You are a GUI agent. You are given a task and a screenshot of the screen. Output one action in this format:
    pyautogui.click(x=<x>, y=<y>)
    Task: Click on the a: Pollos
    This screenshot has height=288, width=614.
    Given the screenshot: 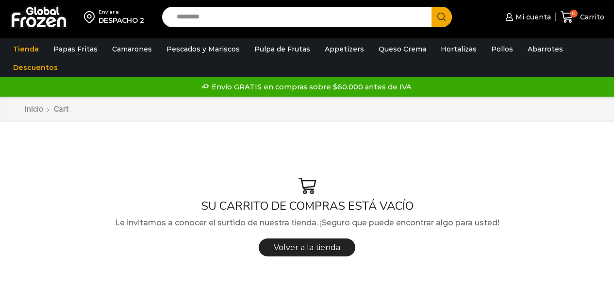 What is the action you would take?
    pyautogui.click(x=502, y=49)
    